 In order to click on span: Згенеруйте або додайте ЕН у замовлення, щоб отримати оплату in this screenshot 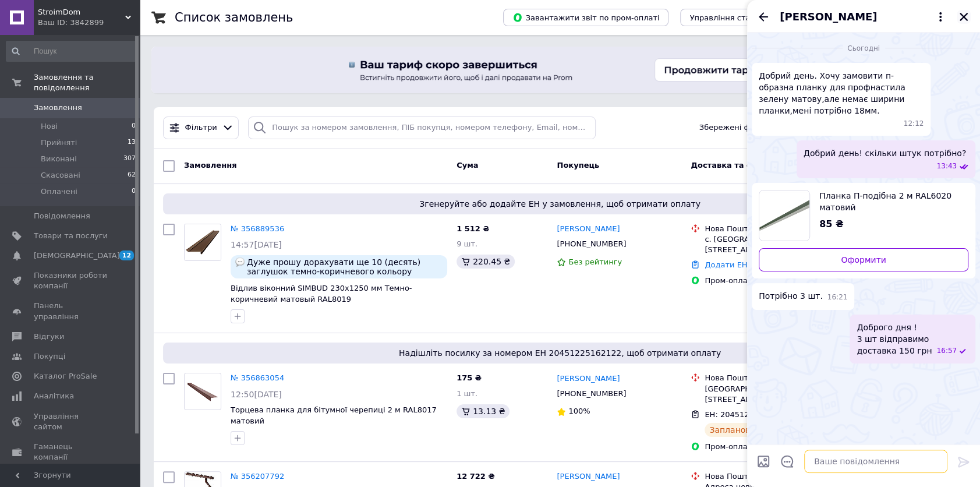, I will do `click(559, 204)`.